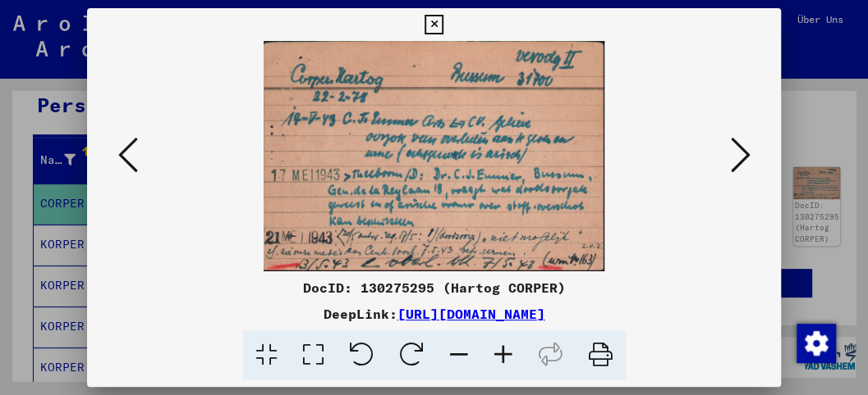  I want to click on img: 005.jpg, so click(434, 156).